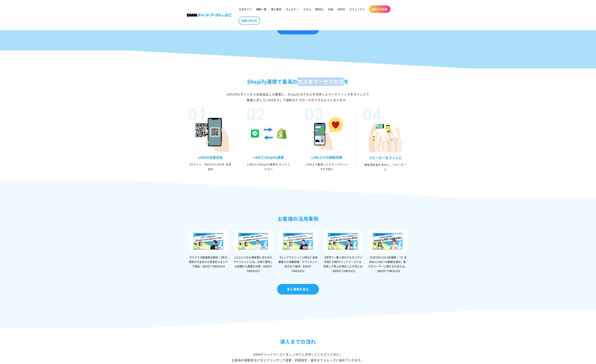 The height and width of the screenshot is (364, 596). I want to click on img: サウナでの乾燥肌を解決！2年の研究から生まれた革命的スキンケア商品｜BOOST TIMES!#24, so click(209, 241).